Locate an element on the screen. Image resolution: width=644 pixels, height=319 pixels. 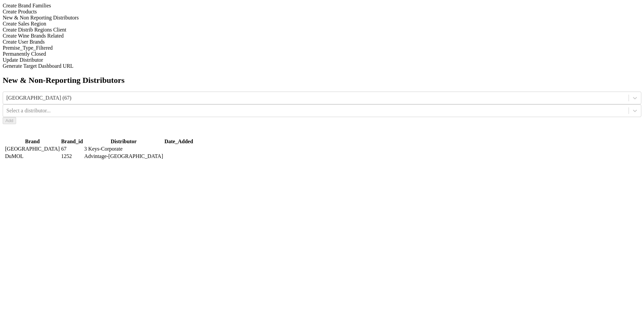
th: Brand is located at coordinates (32, 142).